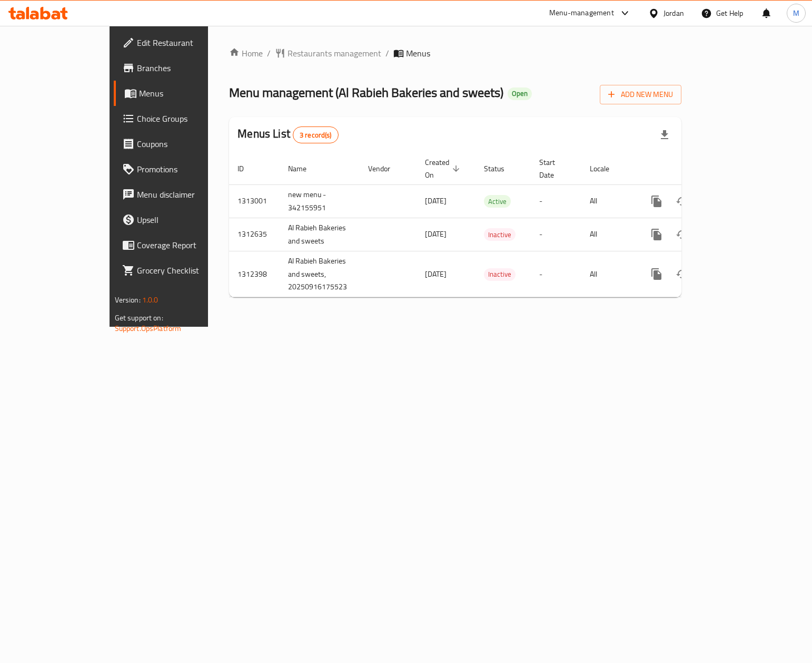 This screenshot has width=812, height=663. What do you see at coordinates (491, 225) in the screenshot?
I see `table: enhanced table` at bounding box center [491, 225].